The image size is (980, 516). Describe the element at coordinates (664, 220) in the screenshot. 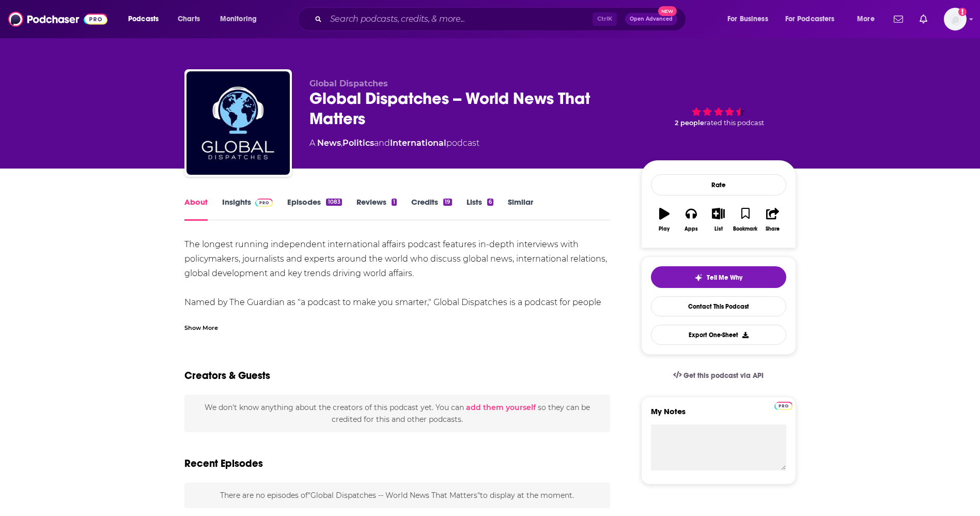

I see `button: Play` at that location.